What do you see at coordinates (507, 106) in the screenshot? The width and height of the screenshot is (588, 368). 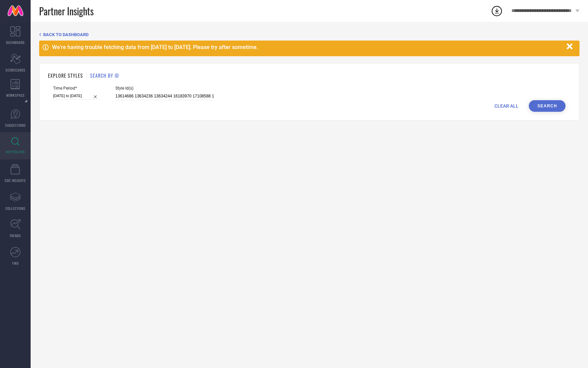 I see `span: CLEAR ALL` at bounding box center [507, 106].